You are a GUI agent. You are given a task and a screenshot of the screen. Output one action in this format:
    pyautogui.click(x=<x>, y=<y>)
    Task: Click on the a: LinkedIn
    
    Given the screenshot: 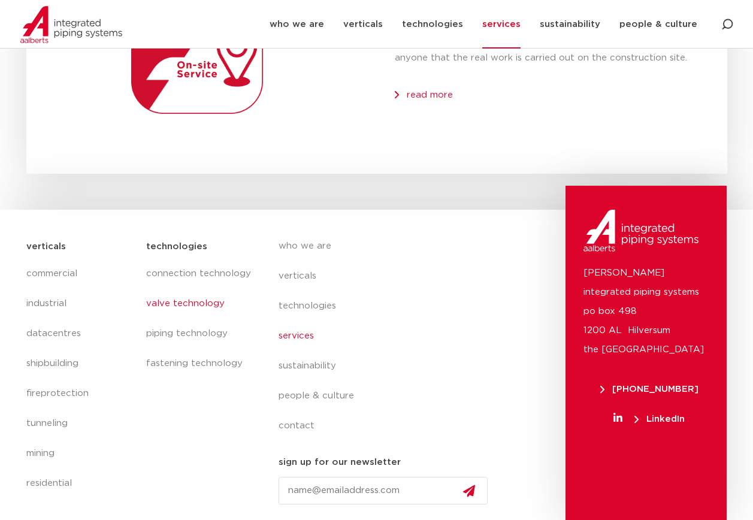 What is the action you would take?
    pyautogui.click(x=648, y=419)
    